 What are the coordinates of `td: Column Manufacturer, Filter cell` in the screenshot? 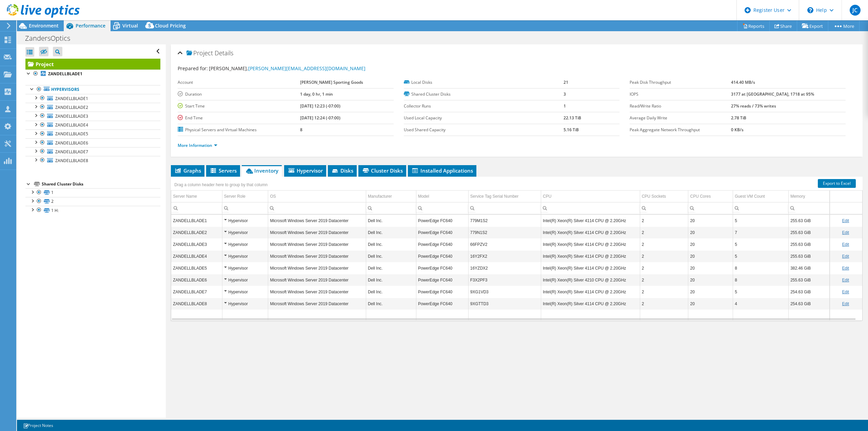 It's located at (391, 208).